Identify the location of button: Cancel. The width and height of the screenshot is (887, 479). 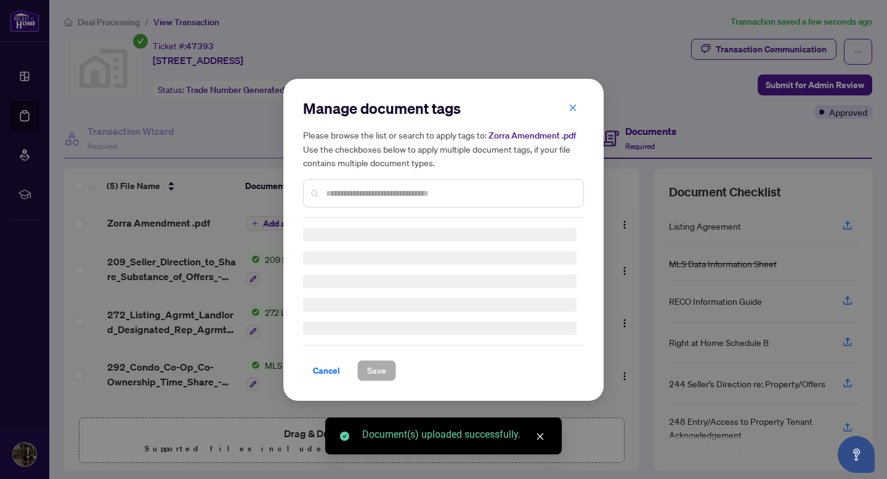
(327, 371).